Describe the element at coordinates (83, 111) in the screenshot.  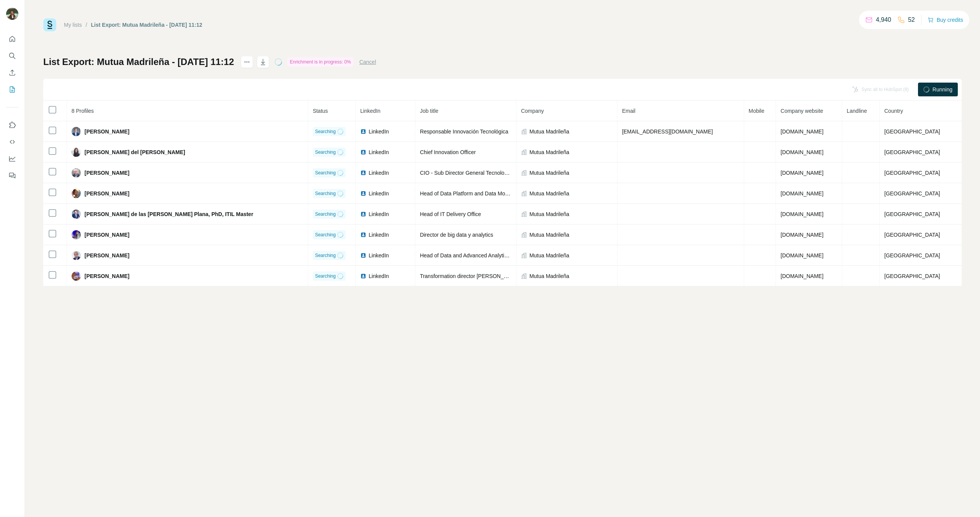
I see `span: 8 Profiles` at that location.